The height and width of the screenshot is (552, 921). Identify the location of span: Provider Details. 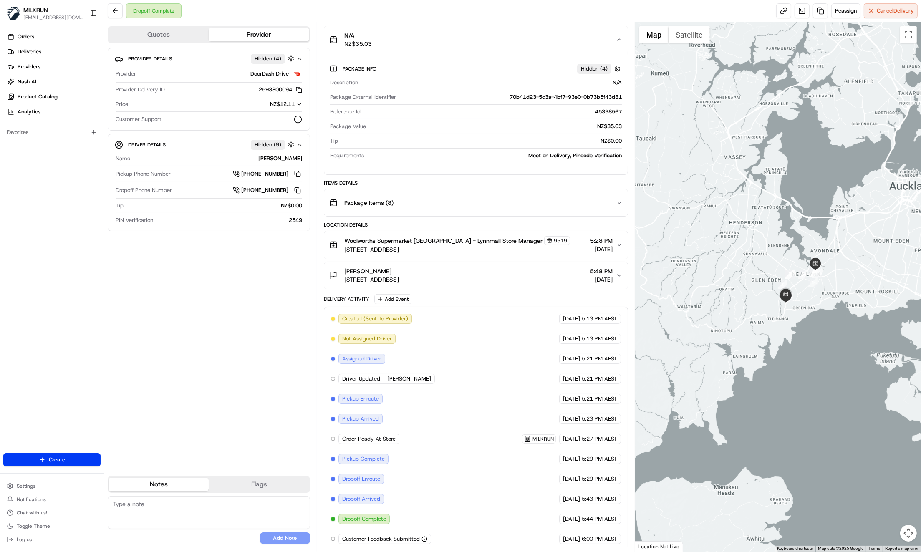
(150, 59).